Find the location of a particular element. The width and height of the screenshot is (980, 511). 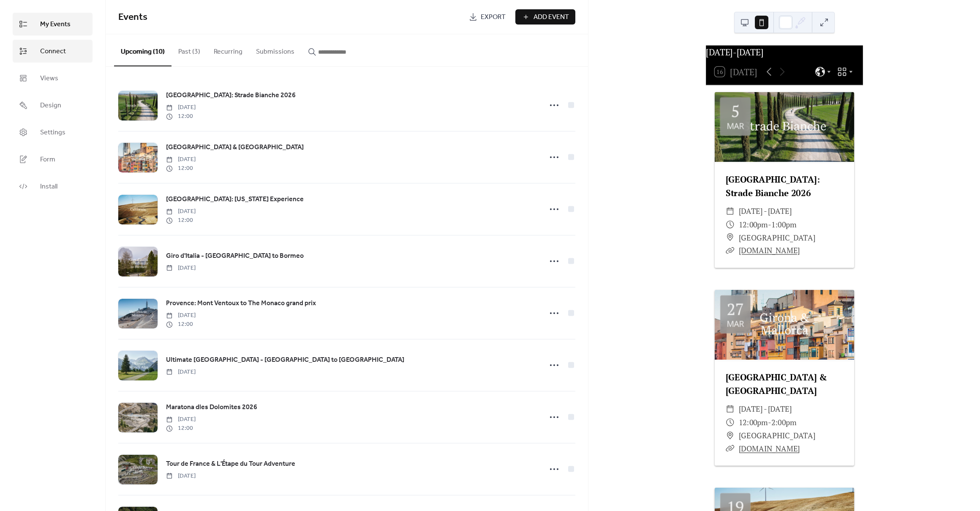

a: Views is located at coordinates (52, 78).